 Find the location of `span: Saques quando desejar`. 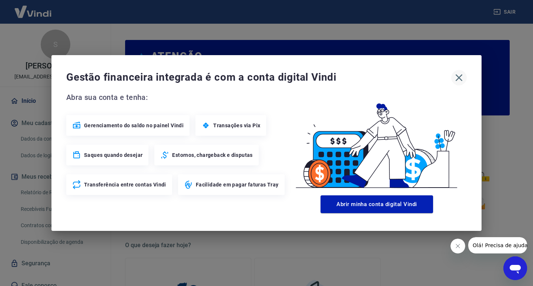

span: Saques quando desejar is located at coordinates (113, 155).